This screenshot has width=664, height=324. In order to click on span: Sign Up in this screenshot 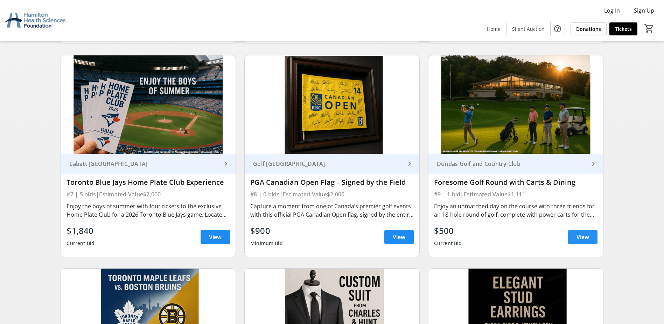, I will do `click(644, 11)`.